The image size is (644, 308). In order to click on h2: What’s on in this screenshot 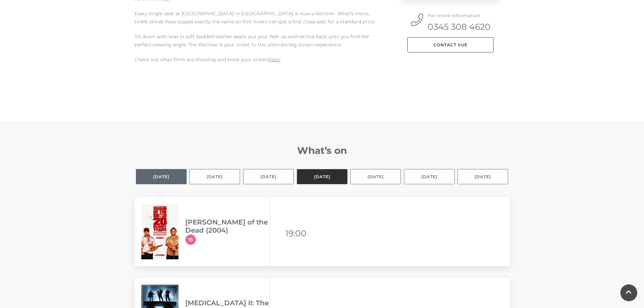, I will do `click(322, 151)`.